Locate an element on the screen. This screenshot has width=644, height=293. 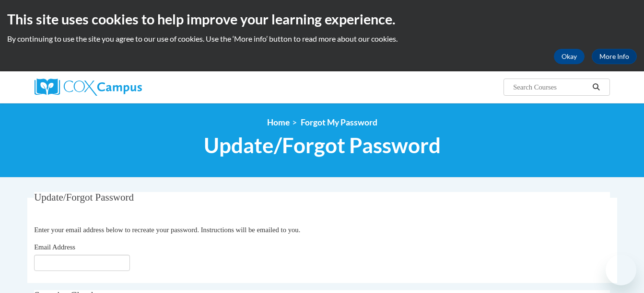
span: Enter your email address below to recreate your password. Instructions will be emailed to you. is located at coordinates (167, 230).